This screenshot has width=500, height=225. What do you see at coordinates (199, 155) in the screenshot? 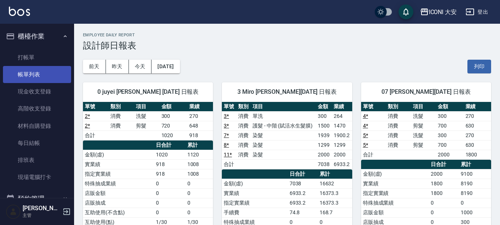
I see `td: 1120` at bounding box center [199, 155].